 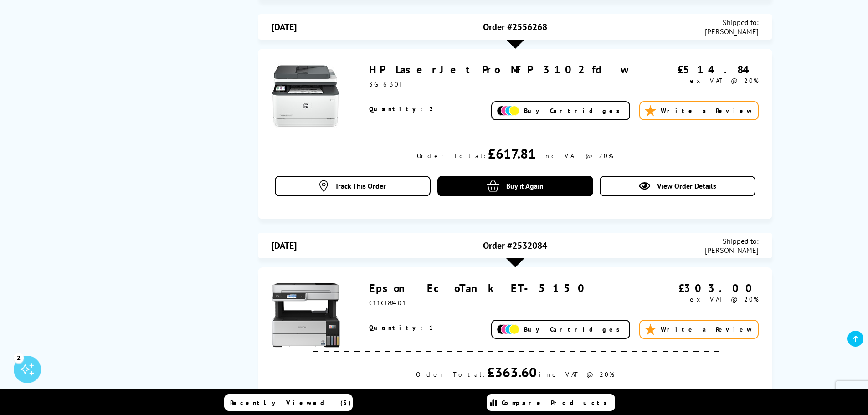 What do you see at coordinates (687, 186) in the screenshot?
I see `span: View Order Details` at bounding box center [687, 186].